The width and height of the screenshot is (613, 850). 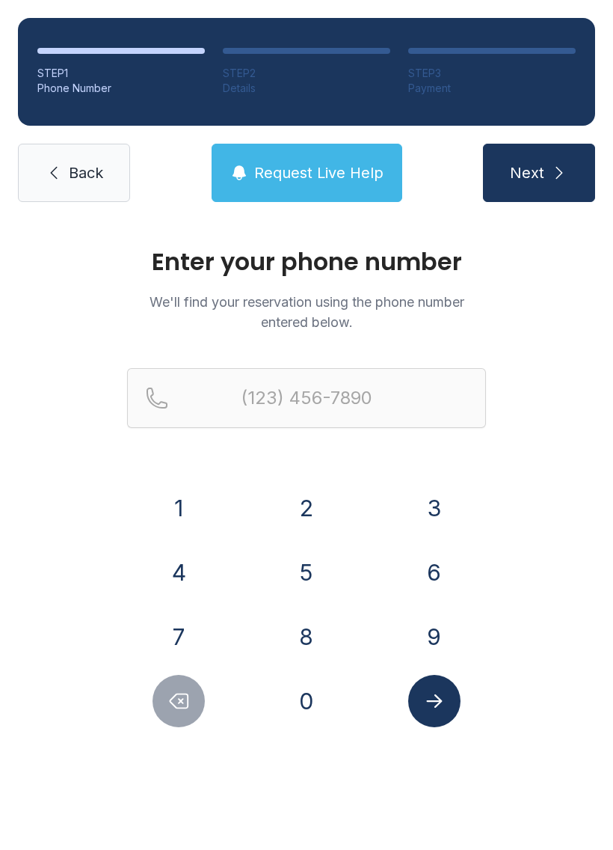 What do you see at coordinates (307, 572) in the screenshot?
I see `button: 5` at bounding box center [307, 572].